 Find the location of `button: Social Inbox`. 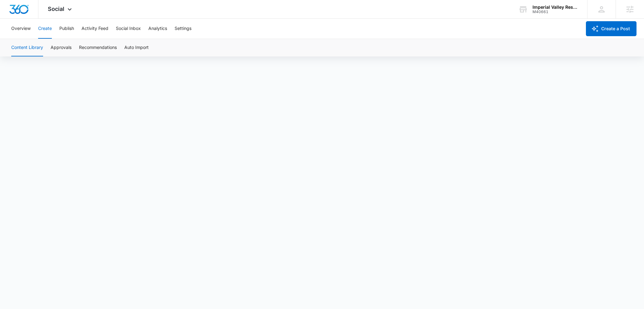

button: Social Inbox is located at coordinates (128, 29).